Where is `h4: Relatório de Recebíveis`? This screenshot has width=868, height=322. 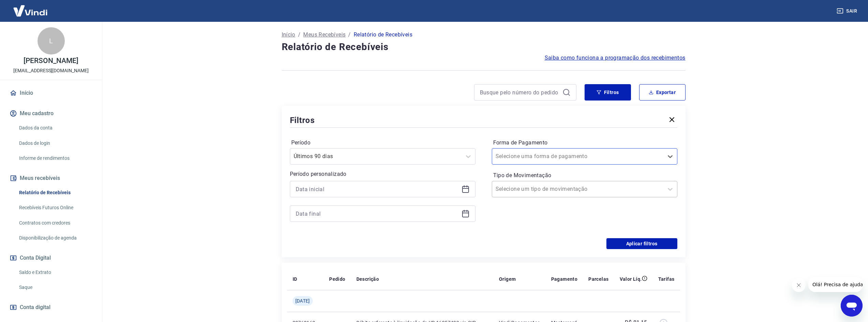 h4: Relatório de Recebíveis is located at coordinates (483, 47).